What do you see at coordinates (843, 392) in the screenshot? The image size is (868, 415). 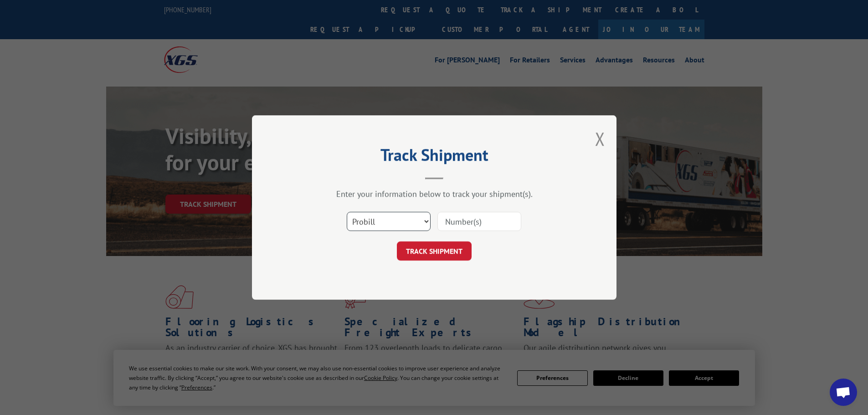 I see `a: Open chat` at bounding box center [843, 392].